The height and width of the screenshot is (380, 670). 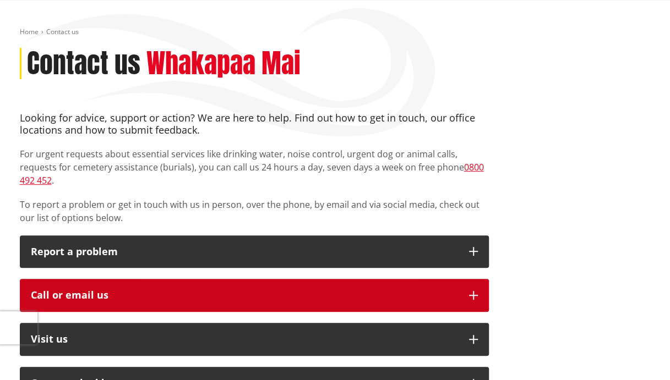 I want to click on a: 0800 492 452, so click(x=252, y=174).